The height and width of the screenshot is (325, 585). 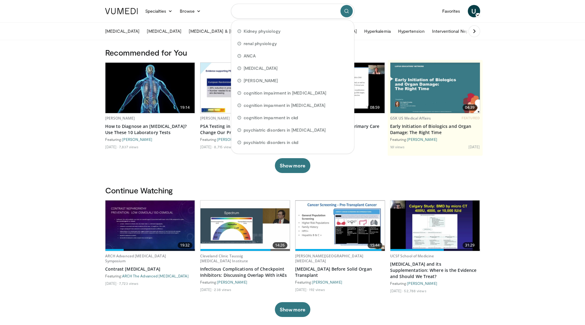 I want to click on a: PSA Testing in Primary Care: Is It Time to Change Our Practice, so click(x=245, y=129).